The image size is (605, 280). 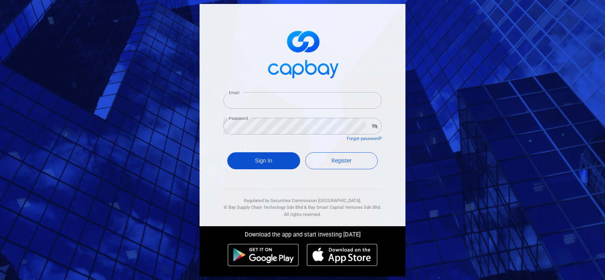 What do you see at coordinates (342, 161) in the screenshot?
I see `a: Register` at bounding box center [342, 161].